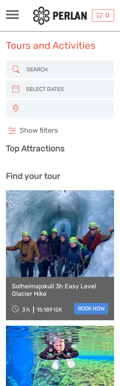  What do you see at coordinates (35, 148) in the screenshot?
I see `b: Top Attractions` at bounding box center [35, 148].